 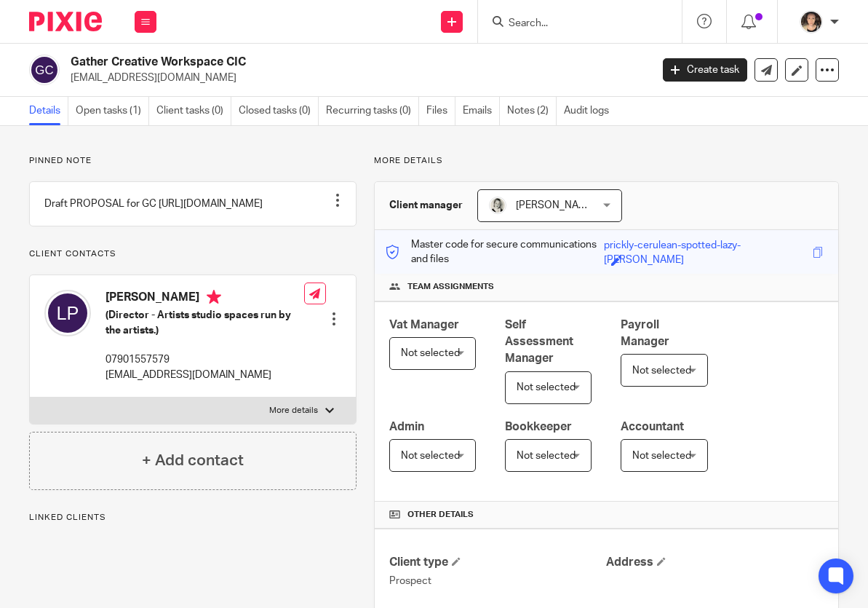 What do you see at coordinates (645, 332) in the screenshot?
I see `span: Payroll Manager` at bounding box center [645, 332].